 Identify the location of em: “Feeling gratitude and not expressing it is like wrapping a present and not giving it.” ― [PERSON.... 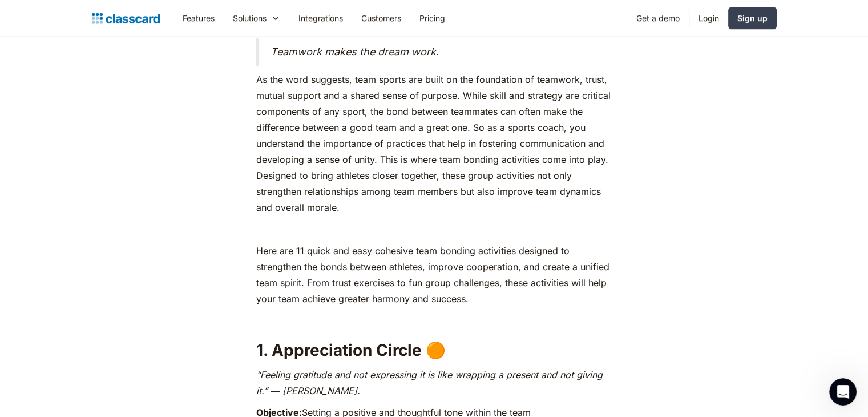
(429, 382).